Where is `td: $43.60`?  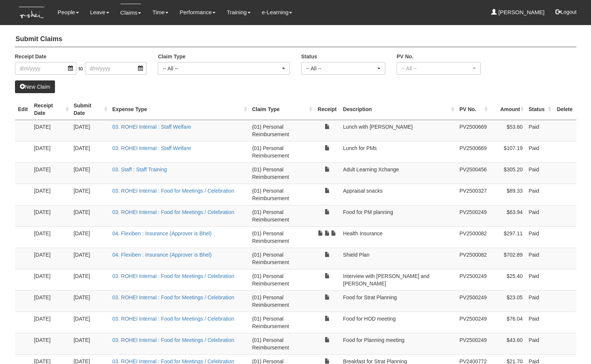
td: $43.60 is located at coordinates (507, 343).